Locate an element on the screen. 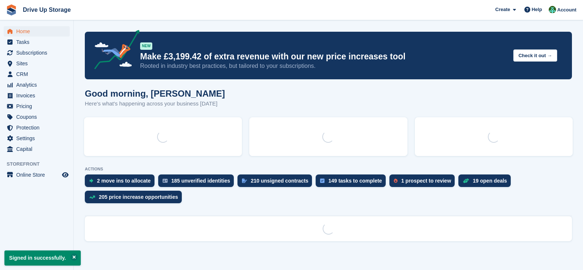 This screenshot has width=583, height=270. img: price_increase_opportunities-93ffe204e8149a01c8c9dc8f82e8f89637d9d84a8eef4429ea346261dce0b2c0.svg is located at coordinates (92, 197).